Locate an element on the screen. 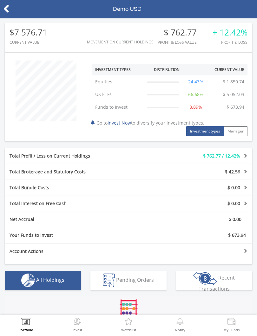 The height and width of the screenshot is (336, 257). span: Pending Orders is located at coordinates (135, 280).